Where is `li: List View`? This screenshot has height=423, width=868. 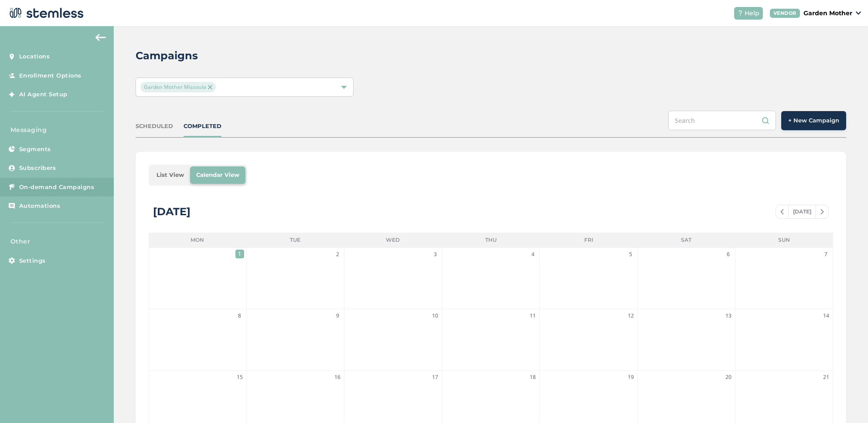
li: List View is located at coordinates (170, 176).